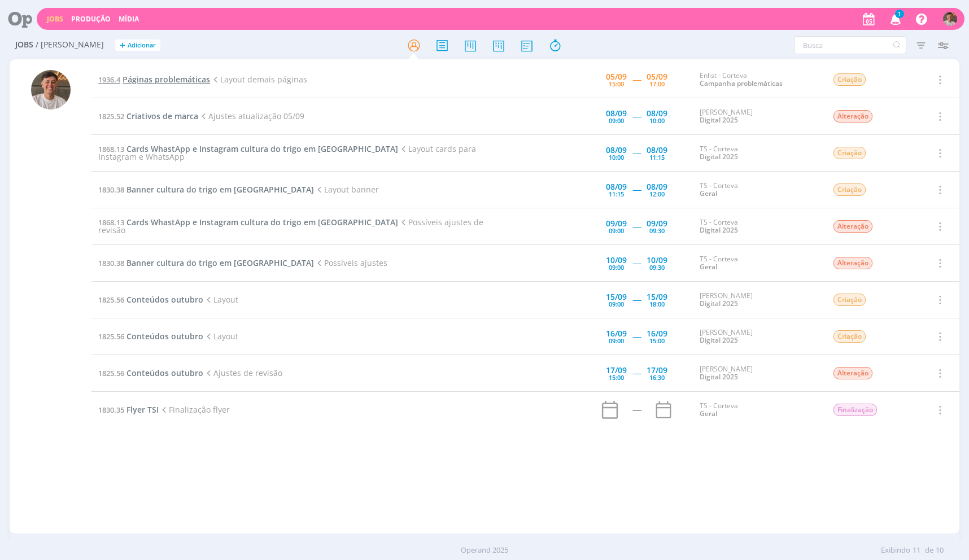  Describe the element at coordinates (656, 377) in the screenshot. I see `div: 16:30` at that location.